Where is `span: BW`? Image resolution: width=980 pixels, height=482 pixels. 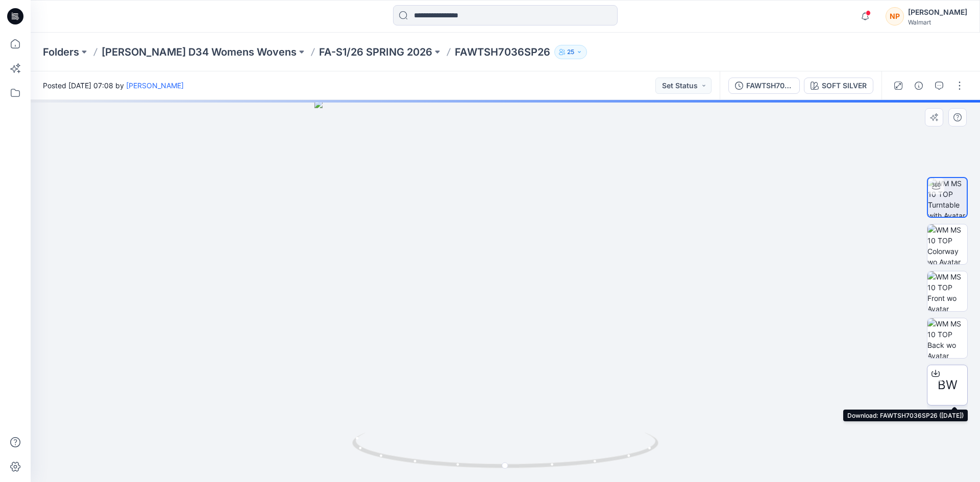
span: BW is located at coordinates (947, 385).